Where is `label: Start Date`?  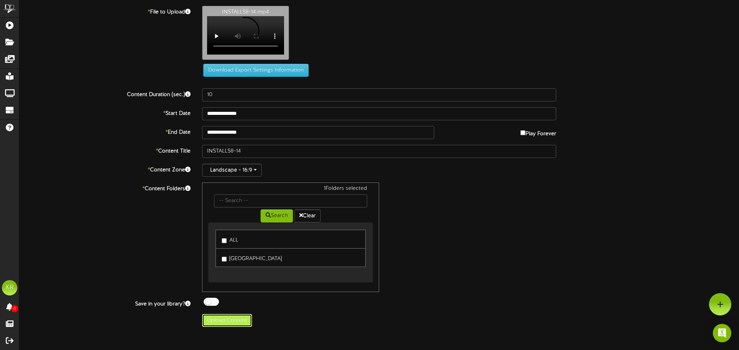 label: Start Date is located at coordinates (105, 112).